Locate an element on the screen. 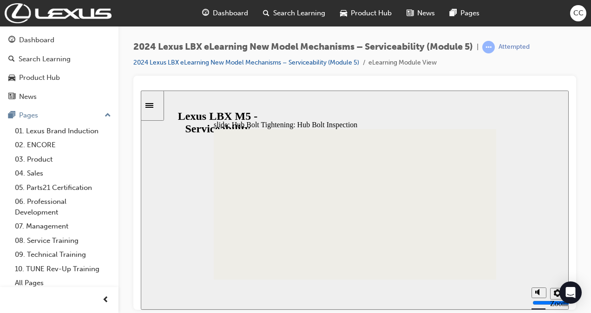 The image size is (591, 313). div: Product Hub is located at coordinates (39, 78).